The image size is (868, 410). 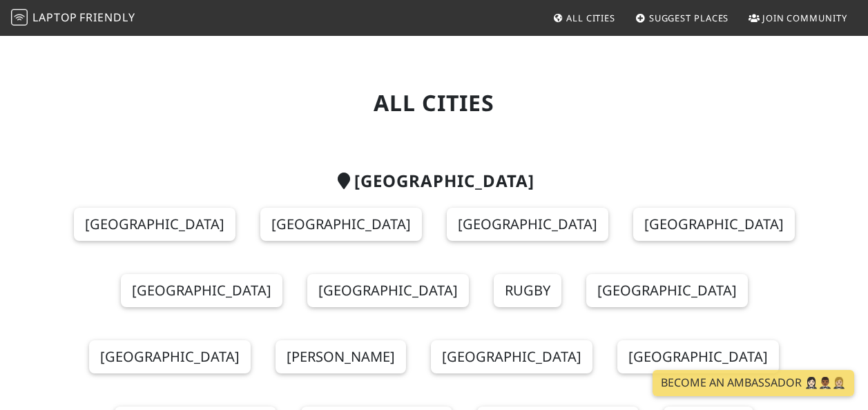 What do you see at coordinates (20, 17) in the screenshot?
I see `img: LaptopFriendly` at bounding box center [20, 17].